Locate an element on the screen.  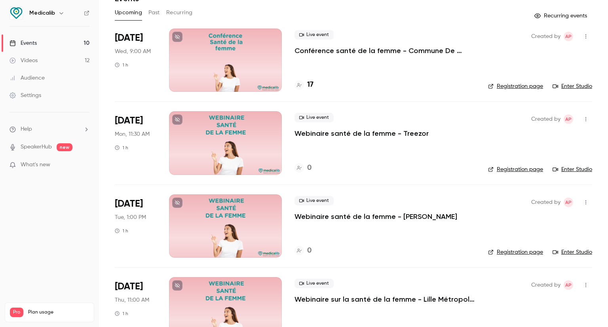
div: Settings is located at coordinates (25, 95).